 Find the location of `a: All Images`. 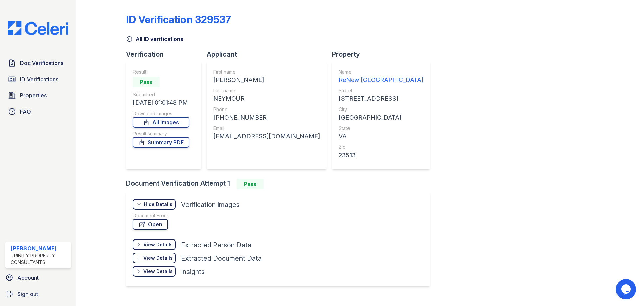

a: All Images is located at coordinates (161, 122).